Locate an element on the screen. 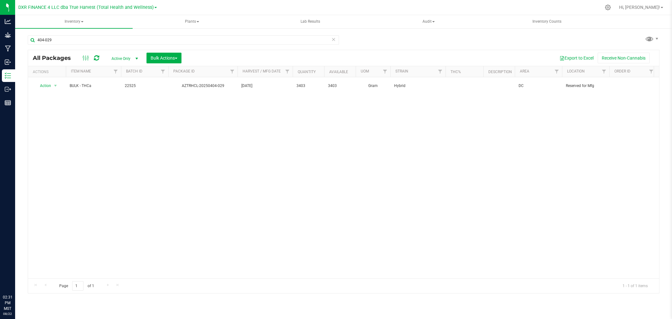 The image size is (672, 319). span: Plants is located at coordinates (192, 22).